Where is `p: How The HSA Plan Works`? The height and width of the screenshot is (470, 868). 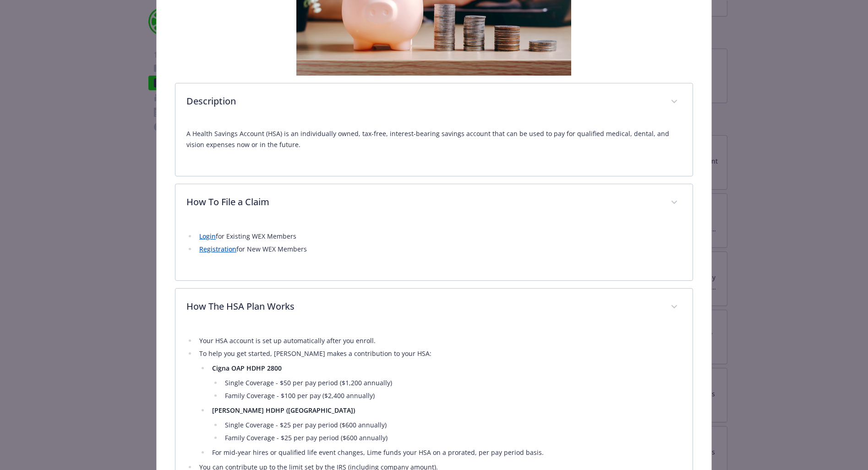
p: How The HSA Plan Works is located at coordinates (423, 307).